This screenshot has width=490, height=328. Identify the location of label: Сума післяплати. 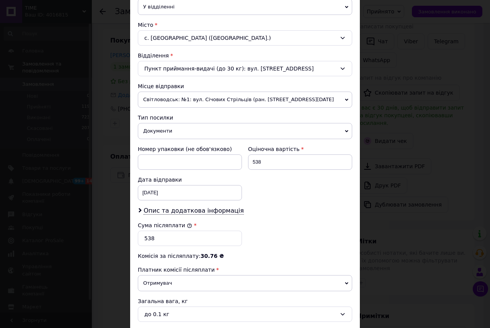
(165, 225).